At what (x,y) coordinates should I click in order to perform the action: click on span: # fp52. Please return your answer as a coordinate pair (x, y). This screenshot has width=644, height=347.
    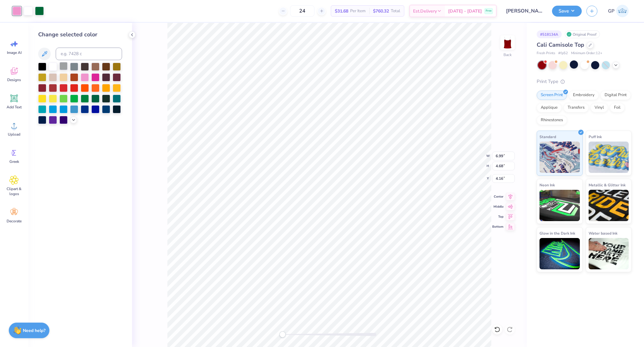
    Looking at the image, I should click on (563, 53).